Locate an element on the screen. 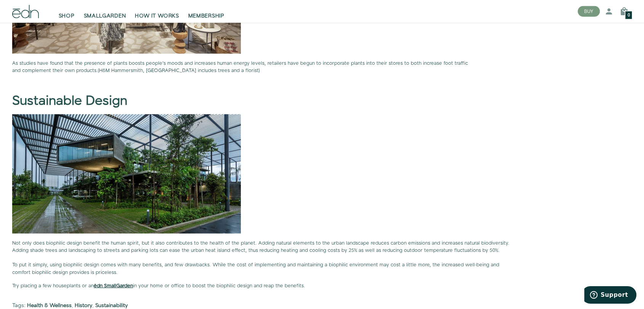  span: To put it simply, using biophilic design comes with many benefits, and few drawbacks. While the c... is located at coordinates (256, 268).